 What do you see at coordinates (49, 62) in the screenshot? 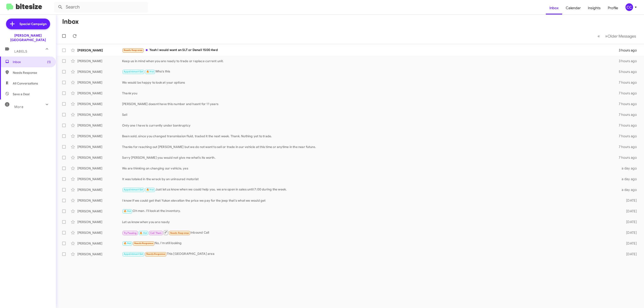
I see `span: (1)` at bounding box center [49, 62].